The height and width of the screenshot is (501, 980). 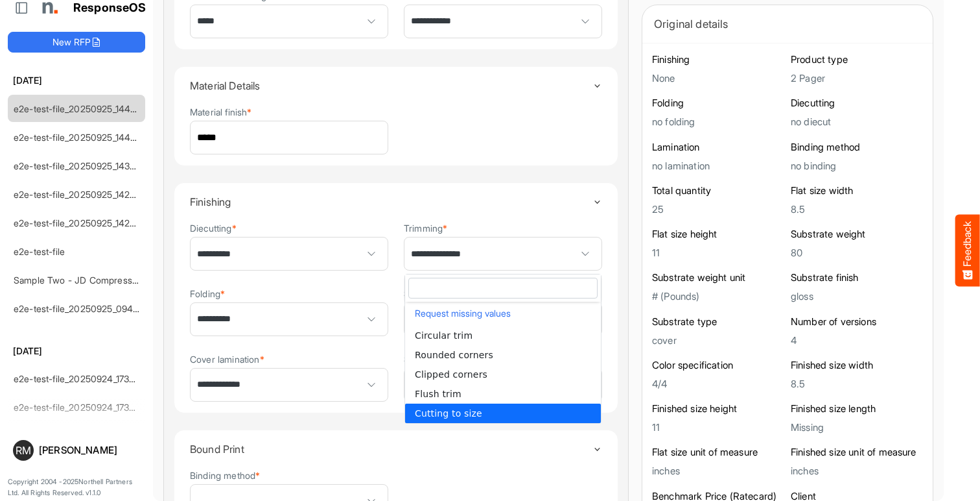 I want to click on a: e2e-test-file_20250925_094054, so click(x=82, y=308).